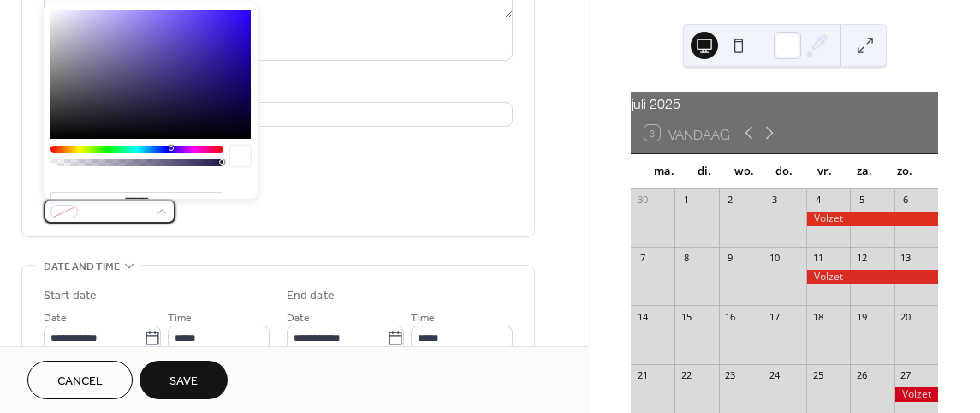 This screenshot has height=413, width=980. Describe the element at coordinates (705, 171) in the screenshot. I see `div: di.` at that location.